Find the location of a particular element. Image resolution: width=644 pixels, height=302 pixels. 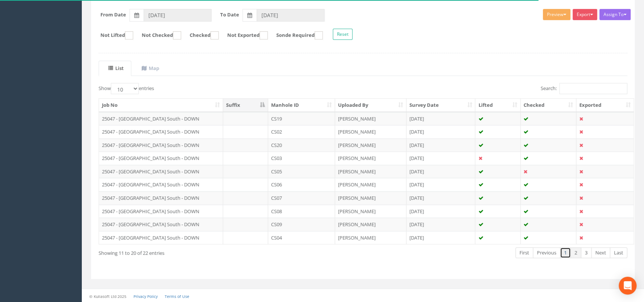

td: CS20 is located at coordinates (302, 145).